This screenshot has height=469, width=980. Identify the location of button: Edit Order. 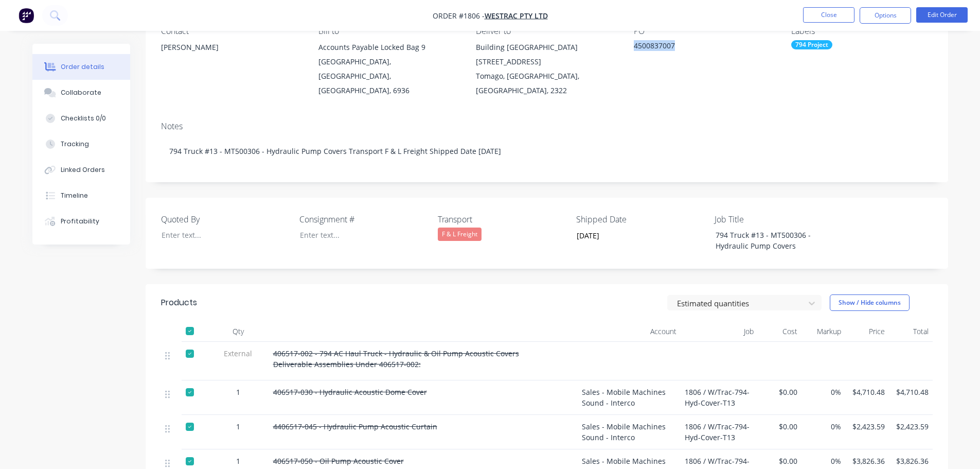
(942, 15).